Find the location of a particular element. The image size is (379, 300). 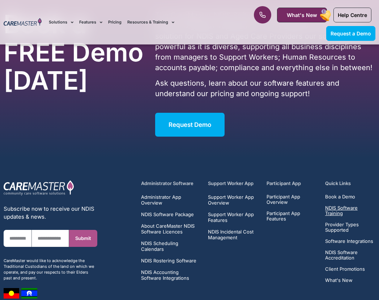

span: Support Worker App Overview is located at coordinates (233, 200).